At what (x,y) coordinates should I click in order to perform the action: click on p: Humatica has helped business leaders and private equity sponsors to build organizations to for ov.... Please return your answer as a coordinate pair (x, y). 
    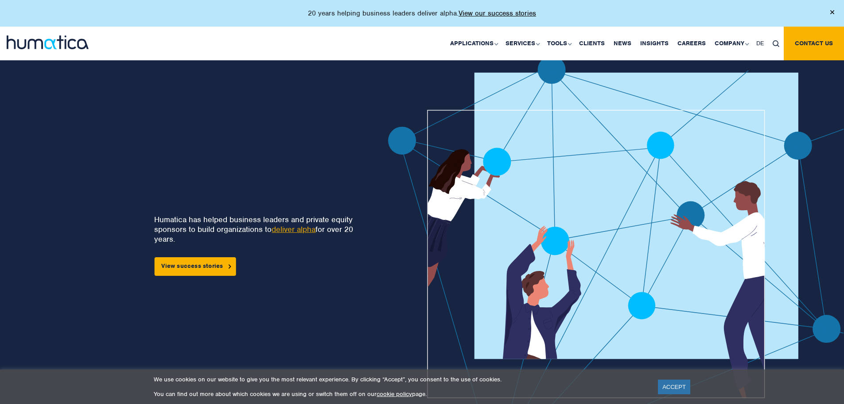
    Looking at the image, I should click on (257, 229).